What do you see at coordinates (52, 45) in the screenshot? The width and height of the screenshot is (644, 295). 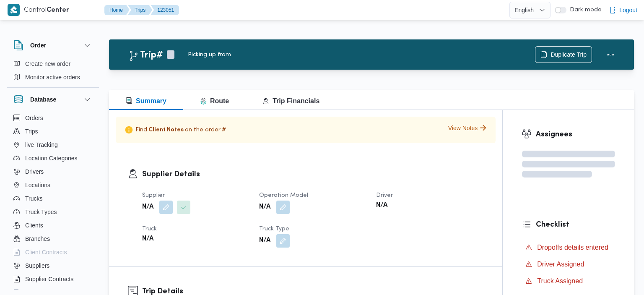 I see `button: Order` at bounding box center [52, 45].